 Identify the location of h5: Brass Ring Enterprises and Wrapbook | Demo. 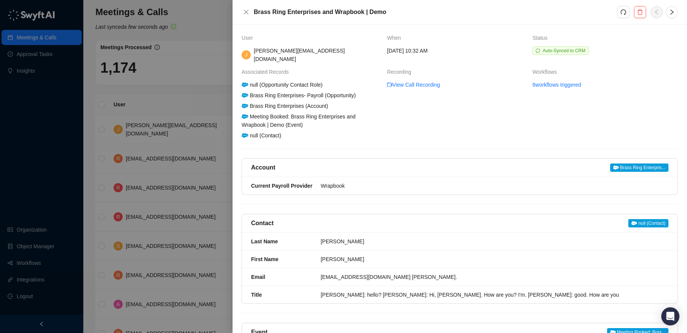
(435, 12).